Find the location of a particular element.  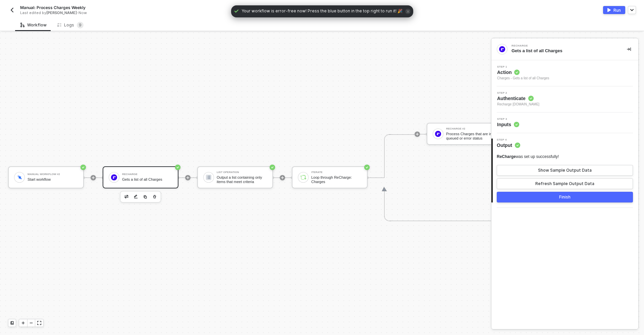

img: integration-icon is located at coordinates (502, 49).